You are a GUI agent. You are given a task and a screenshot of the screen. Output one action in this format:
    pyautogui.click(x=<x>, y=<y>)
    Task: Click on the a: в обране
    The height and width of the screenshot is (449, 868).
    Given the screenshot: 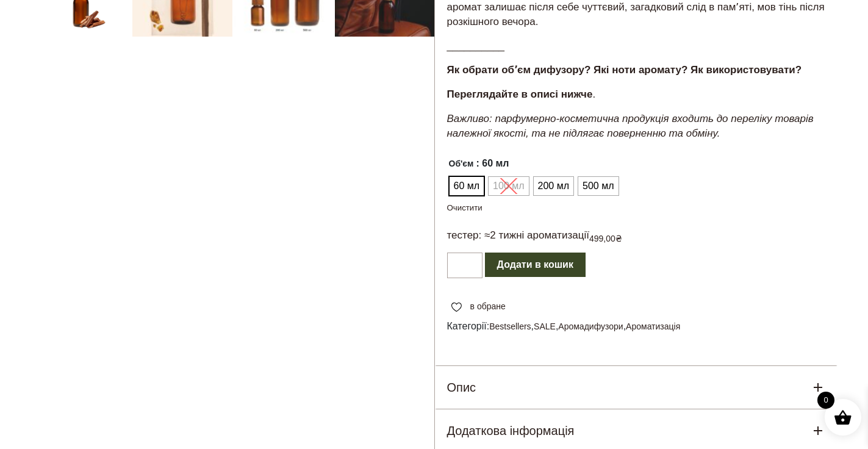 What is the action you would take?
    pyautogui.click(x=478, y=307)
    